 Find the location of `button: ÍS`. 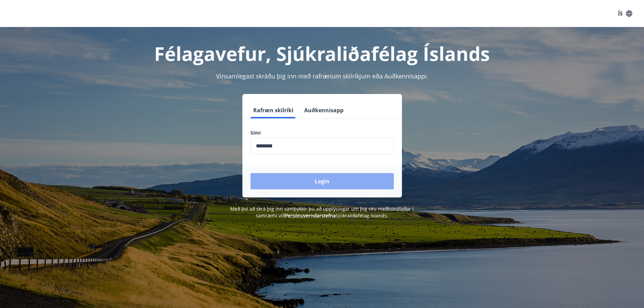

button: ÍS is located at coordinates (625, 14).